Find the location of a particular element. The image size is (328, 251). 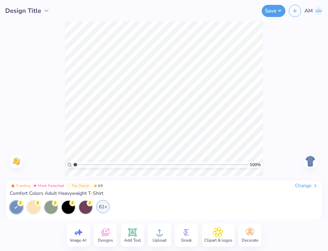

img: Top Rated sort is located at coordinates (69, 186).